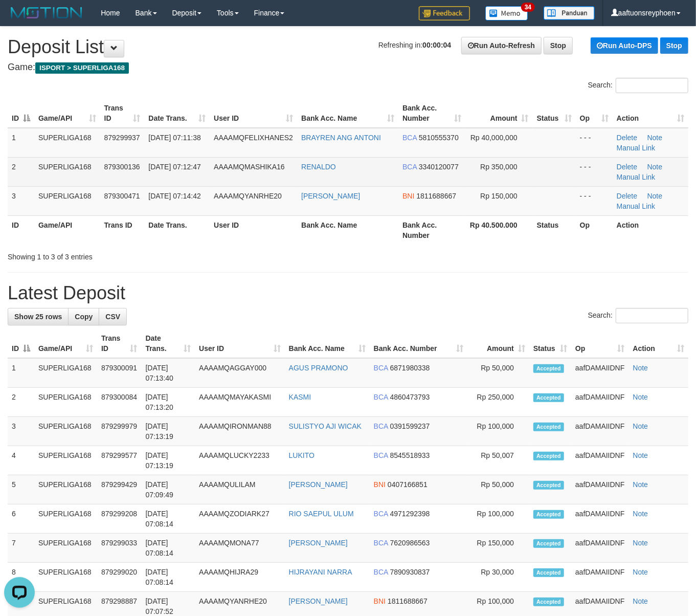 This screenshot has height=616, width=696. What do you see at coordinates (499, 114) in the screenshot?
I see `th: Amount: activate to sort column ascending` at bounding box center [499, 114].